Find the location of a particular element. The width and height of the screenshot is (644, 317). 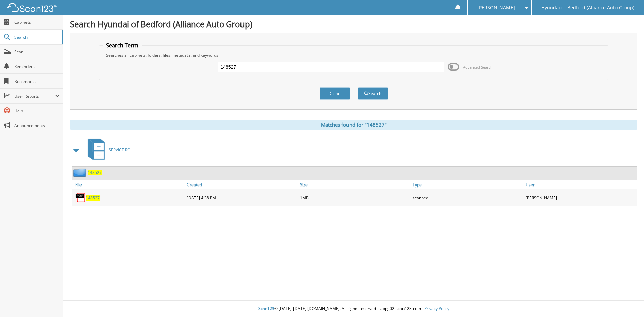

span: SERVICE RO is located at coordinates (119, 150).